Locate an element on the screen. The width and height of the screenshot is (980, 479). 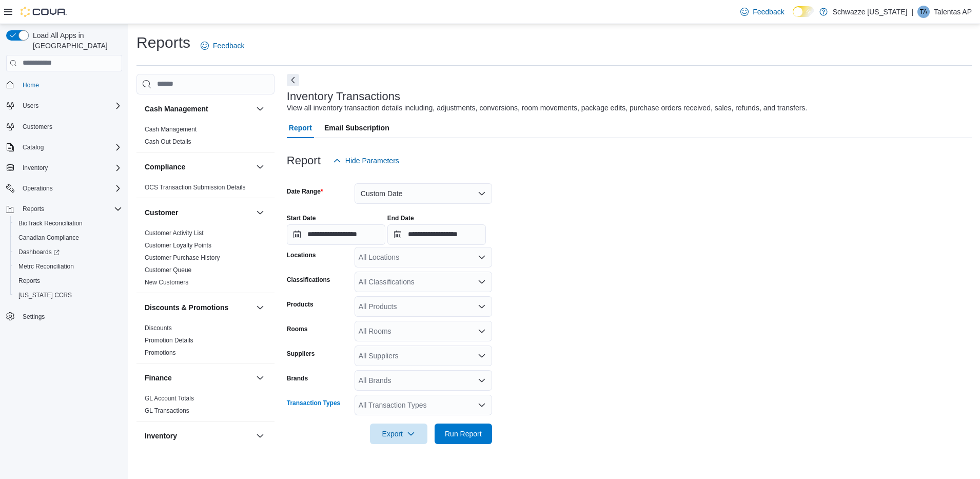
span: OCS Transaction Submission Details is located at coordinates (195, 187).